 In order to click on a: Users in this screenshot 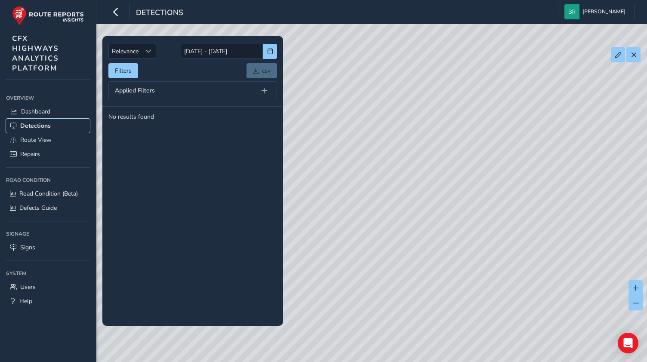, I will do `click(48, 287)`.